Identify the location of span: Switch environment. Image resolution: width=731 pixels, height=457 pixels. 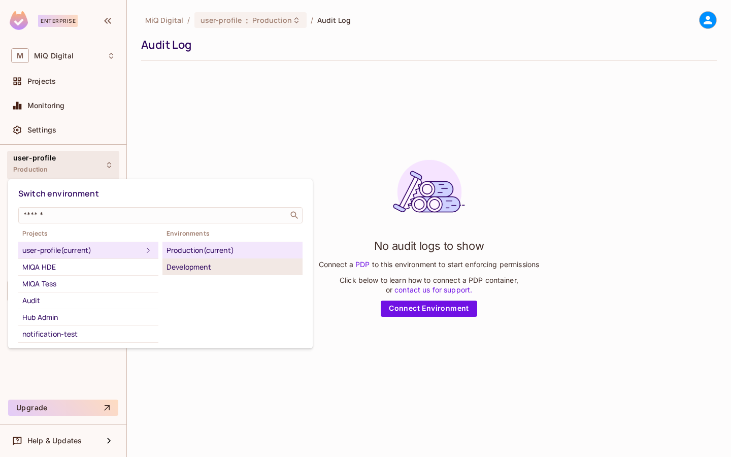
(58, 193).